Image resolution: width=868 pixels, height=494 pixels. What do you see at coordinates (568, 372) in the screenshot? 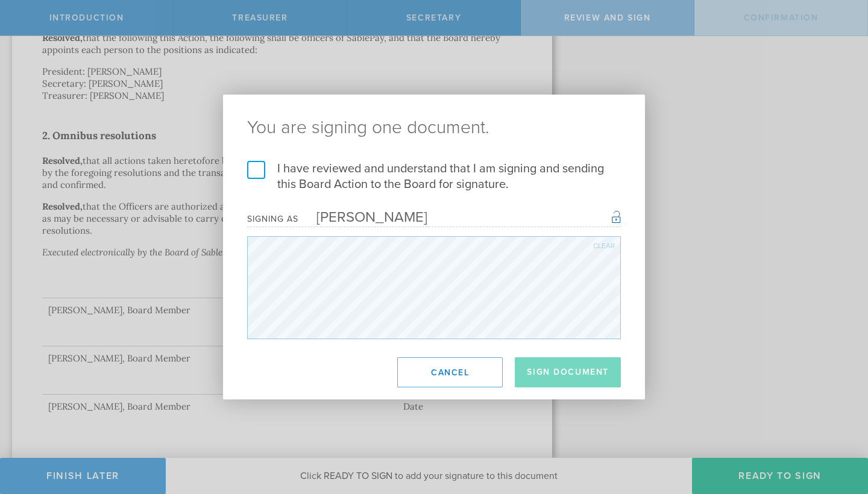
I see `button: Sign Document` at bounding box center [568, 372].